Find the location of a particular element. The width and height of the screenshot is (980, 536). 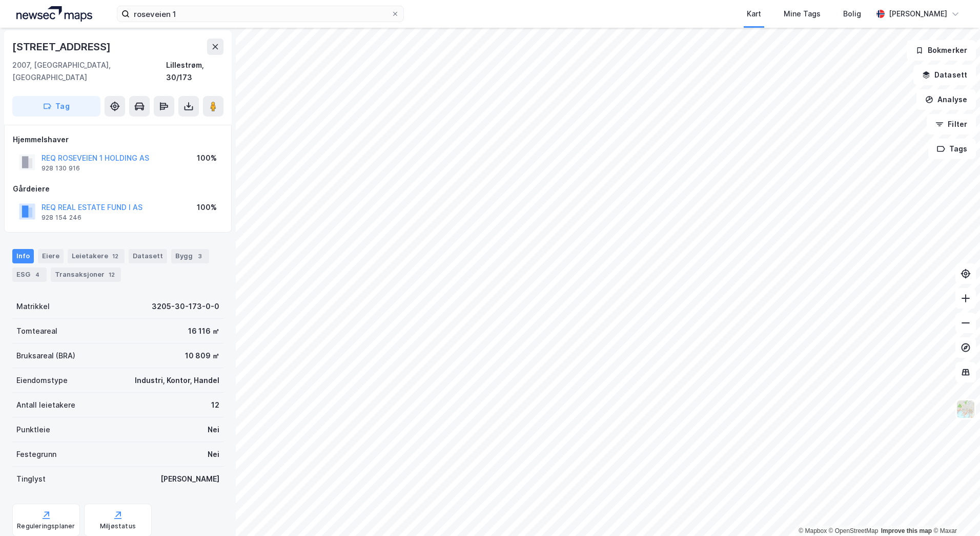

button: Datasett is located at coordinates (945, 75).